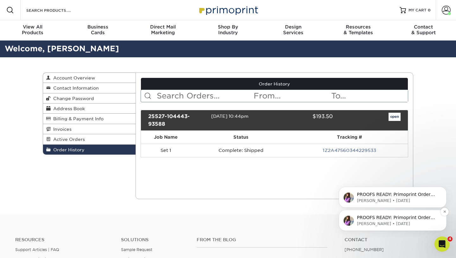 The height and width of the screenshot is (258, 456). What do you see at coordinates (166, 137) in the screenshot?
I see `th: Job Name` at bounding box center [166, 137].